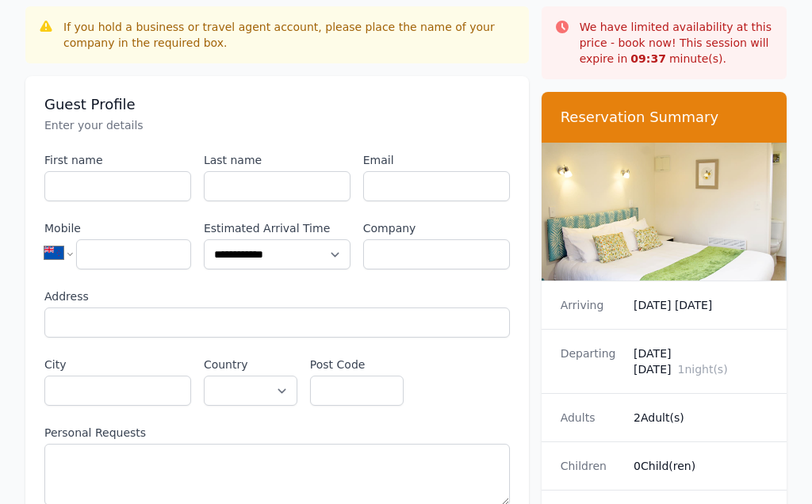 The width and height of the screenshot is (812, 504). Describe the element at coordinates (277, 126) in the screenshot. I see `p: Enter your details` at that location.